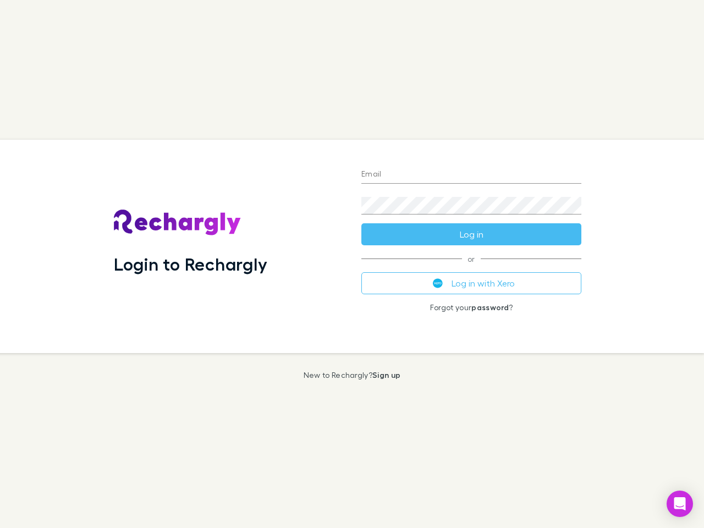 The height and width of the screenshot is (528, 704). What do you see at coordinates (190, 264) in the screenshot?
I see `h1: Login to Rechargly` at bounding box center [190, 264].